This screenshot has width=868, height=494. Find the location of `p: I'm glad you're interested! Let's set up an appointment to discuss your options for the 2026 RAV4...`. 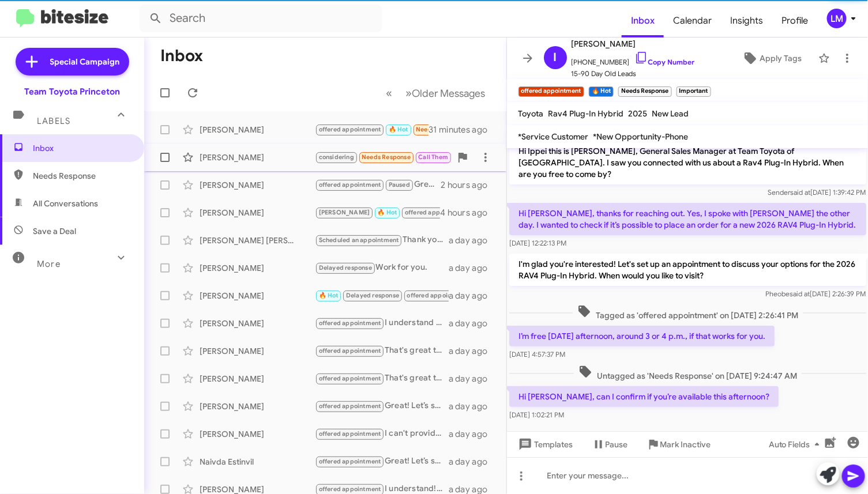

p: I'm glad you're interested! Let's set up an appointment to discuss your options for the 2026 RAV4... is located at coordinates (688, 270).